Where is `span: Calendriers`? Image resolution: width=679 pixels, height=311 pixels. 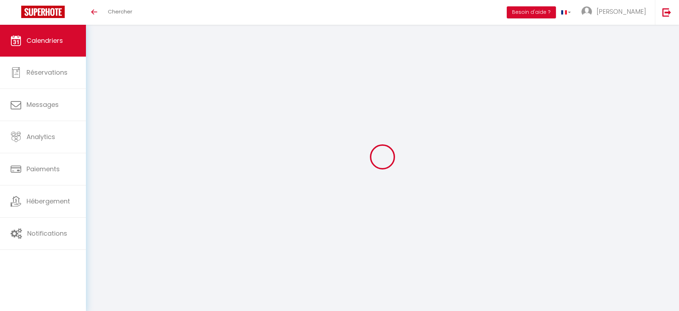 span: Calendriers is located at coordinates (45, 40).